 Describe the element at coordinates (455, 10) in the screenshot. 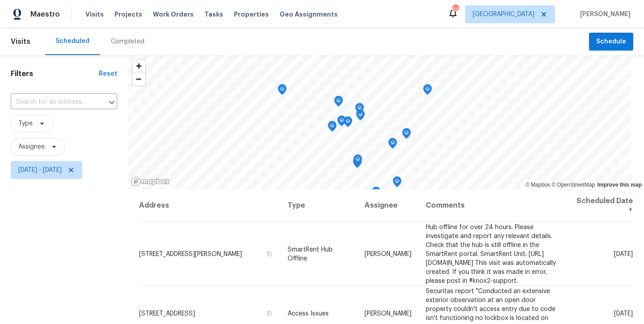

I see `div: 62` at that location.